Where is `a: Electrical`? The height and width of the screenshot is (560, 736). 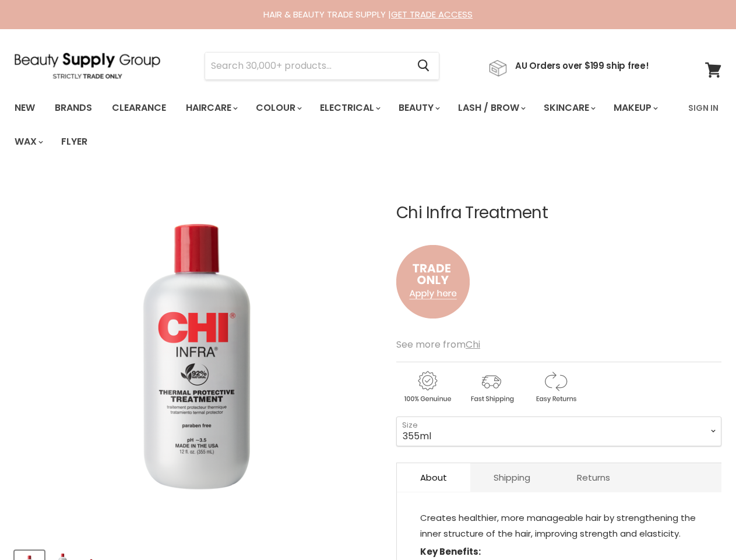
a: Electrical is located at coordinates (349, 108).